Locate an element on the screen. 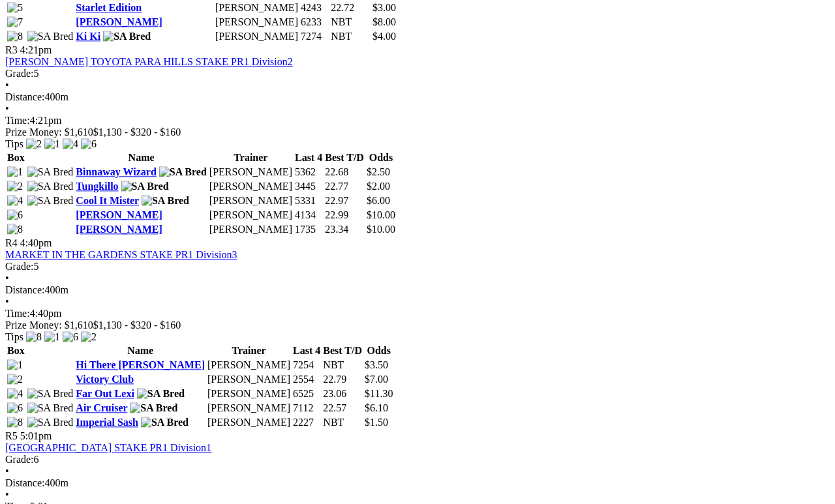 The height and width of the screenshot is (504, 835). span: $10.00 is located at coordinates (381, 215).